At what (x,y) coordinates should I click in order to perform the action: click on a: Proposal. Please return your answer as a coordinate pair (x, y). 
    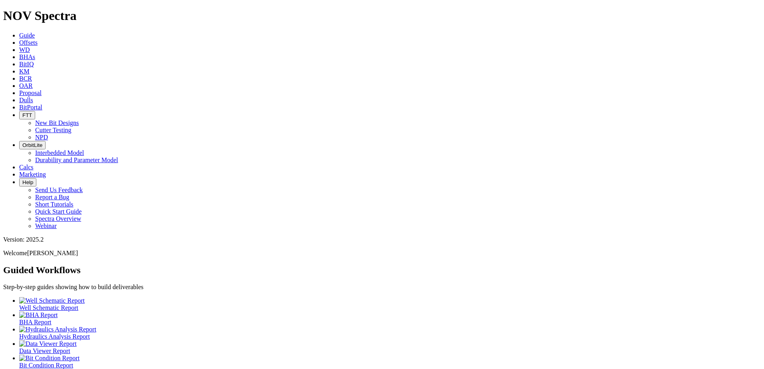
    Looking at the image, I should click on (30, 93).